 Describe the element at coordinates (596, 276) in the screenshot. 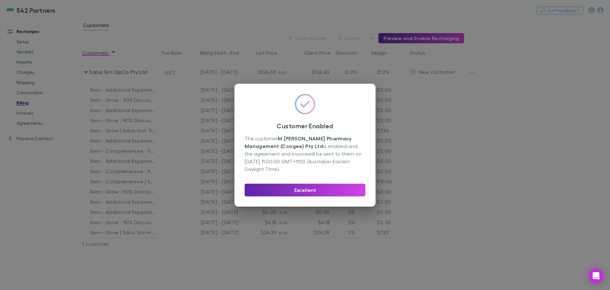

I see `div: Open Intercom Messenger` at that location.